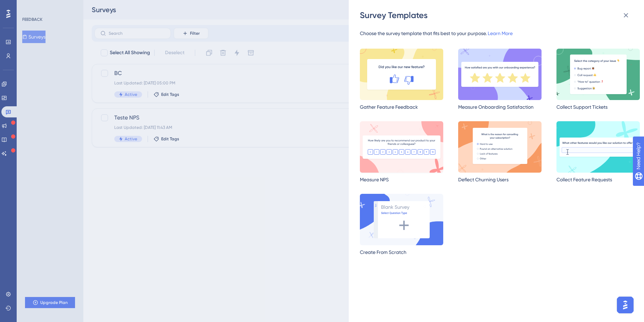  What do you see at coordinates (500, 33) in the screenshot?
I see `a: Learn More` at bounding box center [500, 33].